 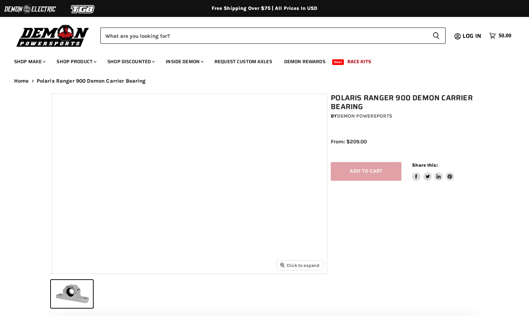 What do you see at coordinates (349, 142) in the screenshot?
I see `span: From: $209.00` at bounding box center [349, 142].